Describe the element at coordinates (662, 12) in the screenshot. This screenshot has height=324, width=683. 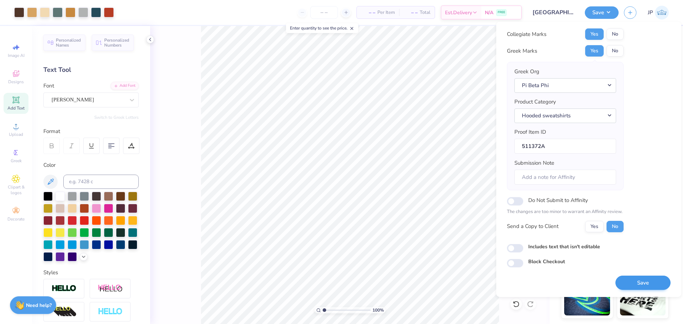
I see `img: John Paul Torres` at that location.